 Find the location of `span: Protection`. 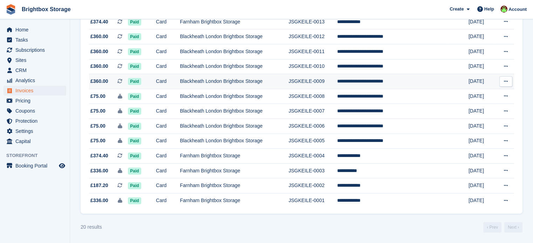

span: Protection is located at coordinates (36, 121).